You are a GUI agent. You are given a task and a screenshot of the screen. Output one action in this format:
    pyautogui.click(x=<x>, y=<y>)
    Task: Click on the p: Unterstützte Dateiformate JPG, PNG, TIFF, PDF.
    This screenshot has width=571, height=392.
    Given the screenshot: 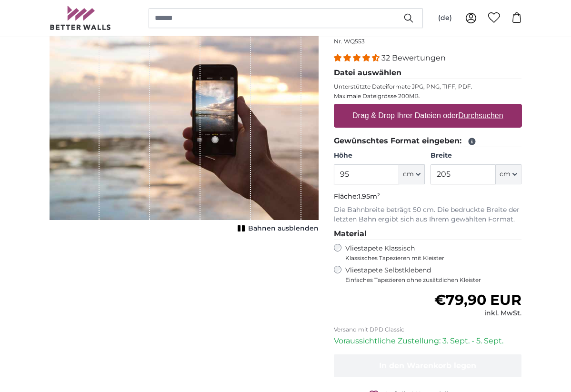 What is the action you would take?
    pyautogui.click(x=428, y=87)
    